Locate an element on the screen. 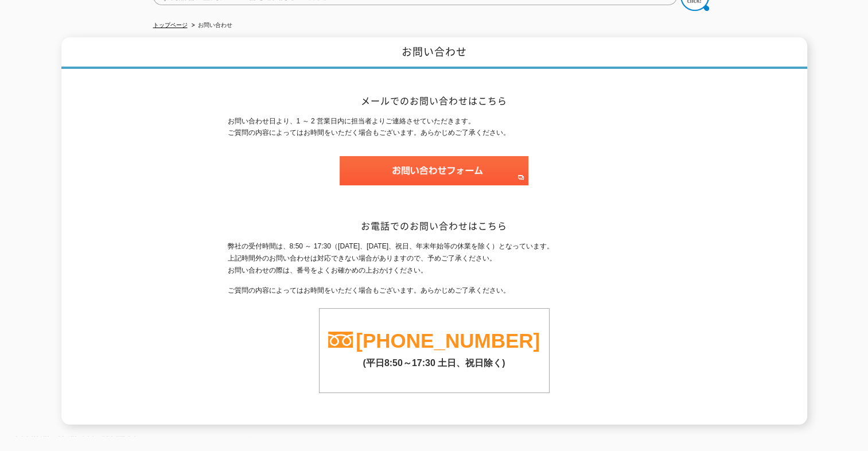 The height and width of the screenshot is (451, 868). a: トップページ is located at coordinates (171, 25).